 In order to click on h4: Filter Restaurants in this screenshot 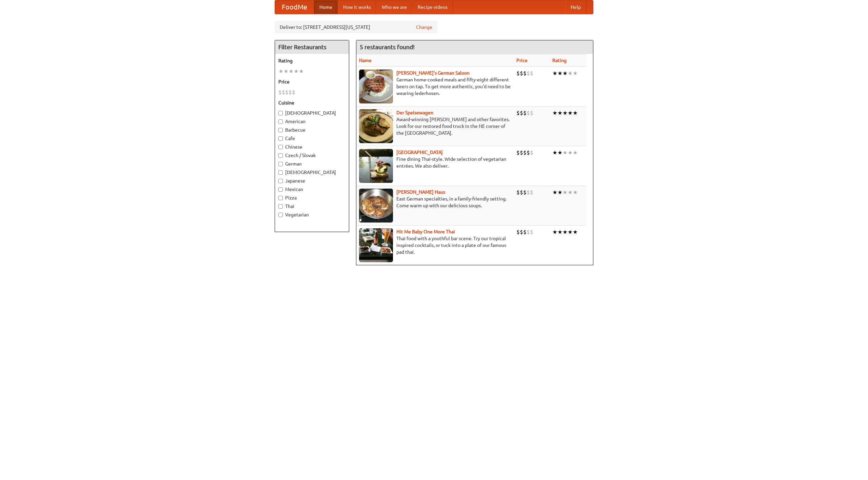, I will do `click(312, 47)`.